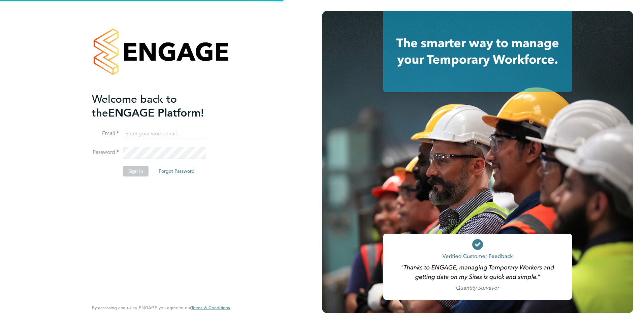  Describe the element at coordinates (105, 152) in the screenshot. I see `label: Password` at that location.